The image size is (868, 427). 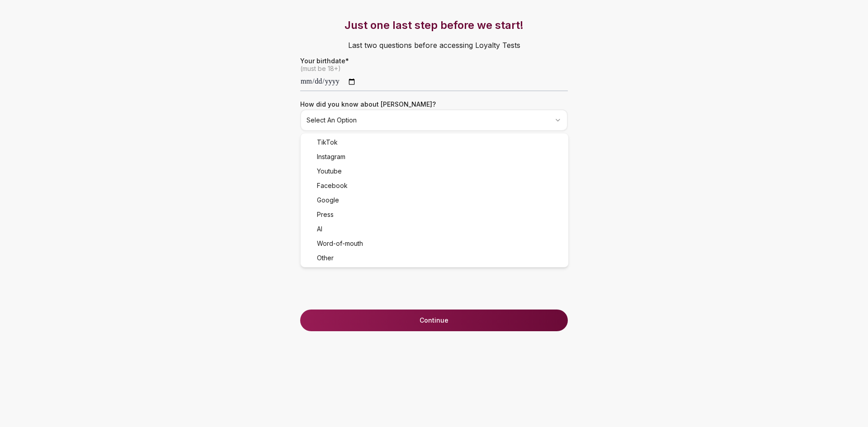 I want to click on span: Other, so click(x=325, y=258).